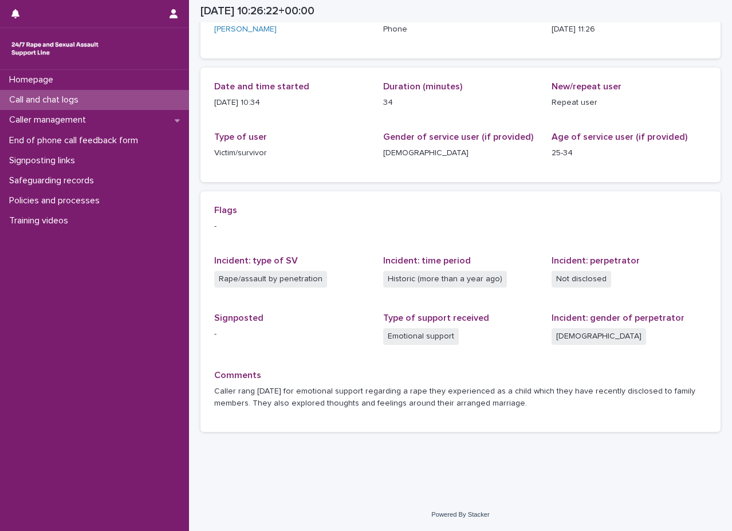  What do you see at coordinates (436, 318) in the screenshot?
I see `span: Type of support received` at bounding box center [436, 318].